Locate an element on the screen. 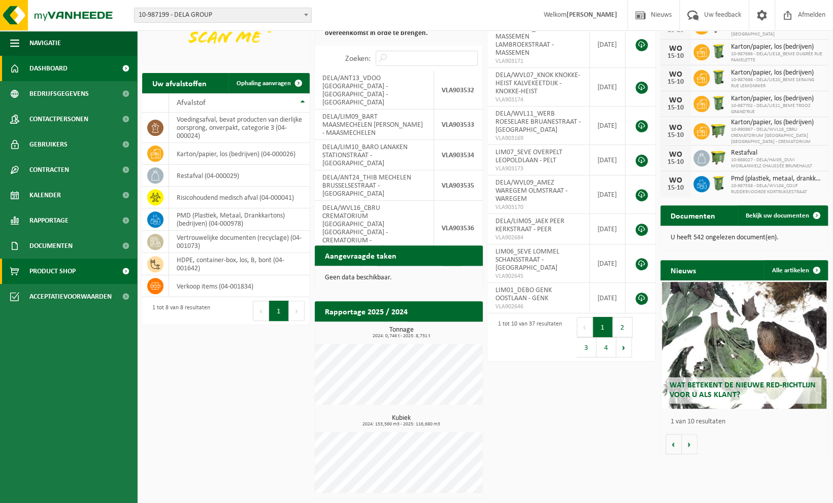  a: Alle artikelen is located at coordinates (795, 271).